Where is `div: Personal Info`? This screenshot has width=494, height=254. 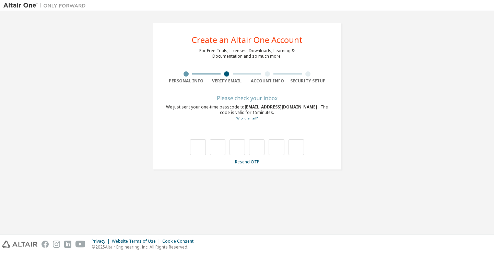
div: Personal Info is located at coordinates (186, 81).